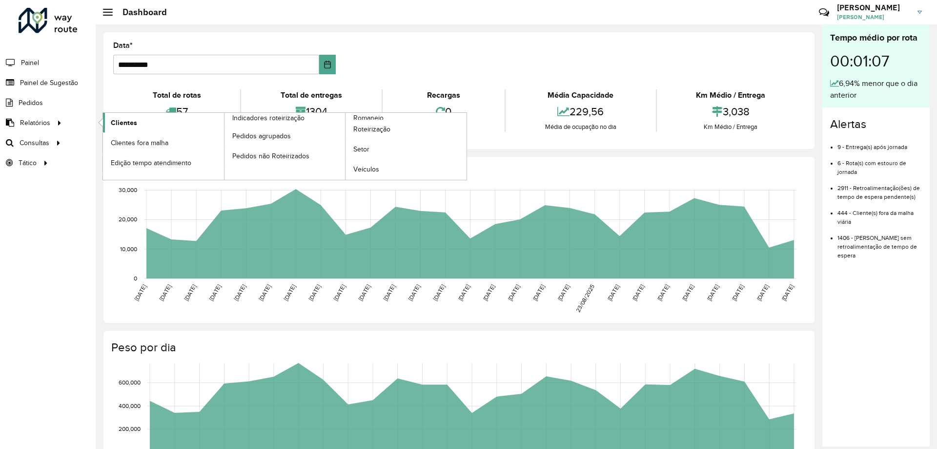 The height and width of the screenshot is (449, 937). What do you see at coordinates (123, 45) in the screenshot?
I see `label: Data` at bounding box center [123, 45].